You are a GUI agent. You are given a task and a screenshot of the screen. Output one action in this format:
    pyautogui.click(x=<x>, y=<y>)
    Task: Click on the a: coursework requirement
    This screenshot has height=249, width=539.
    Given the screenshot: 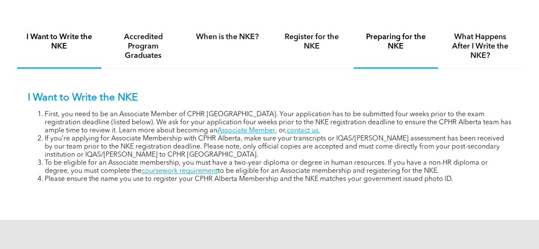 What is the action you would take?
    pyautogui.click(x=179, y=171)
    